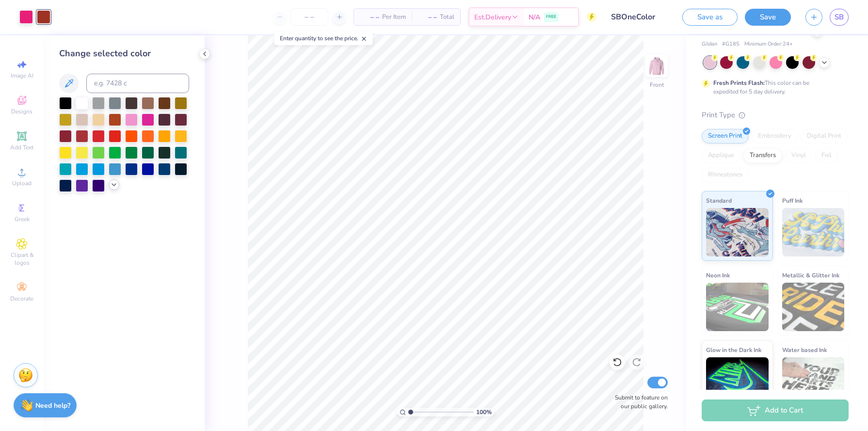 The image size is (868, 431). What do you see at coordinates (737, 381) in the screenshot?
I see `img: Glow in the Dark Ink` at bounding box center [737, 381].